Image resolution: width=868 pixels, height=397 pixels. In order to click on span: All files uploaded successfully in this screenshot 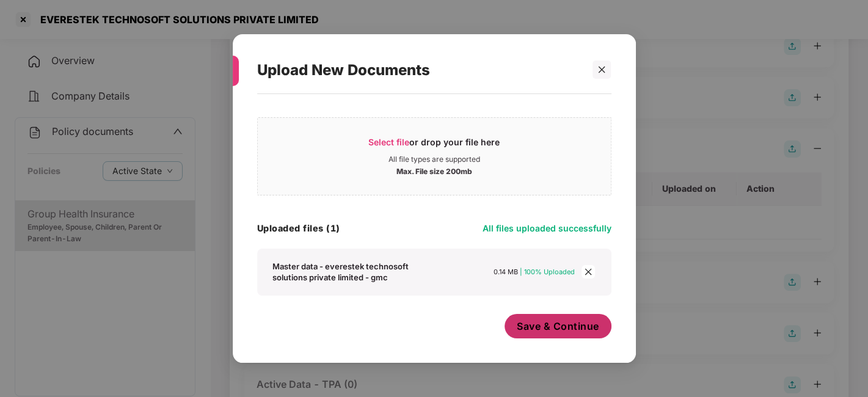, I will do `click(546, 228)`.